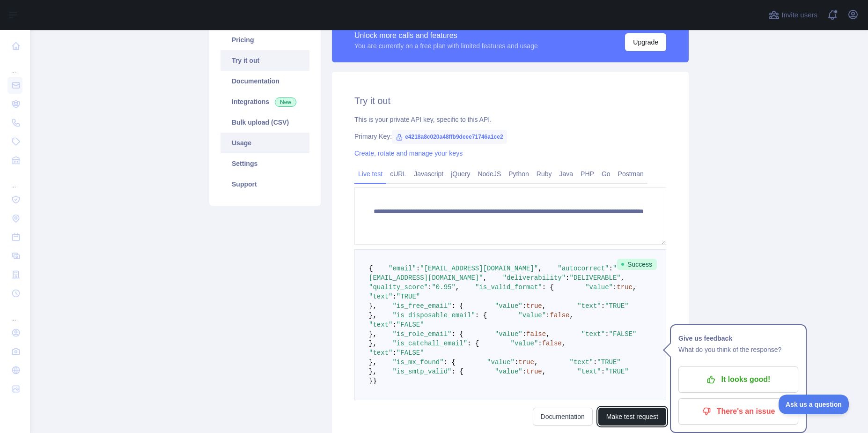  I want to click on a: Postman, so click(631, 174).